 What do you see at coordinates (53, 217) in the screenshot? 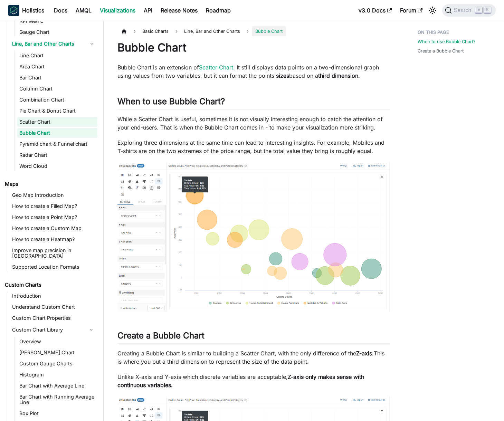
I see `a: How to create a Point Map?` at bounding box center [53, 217].